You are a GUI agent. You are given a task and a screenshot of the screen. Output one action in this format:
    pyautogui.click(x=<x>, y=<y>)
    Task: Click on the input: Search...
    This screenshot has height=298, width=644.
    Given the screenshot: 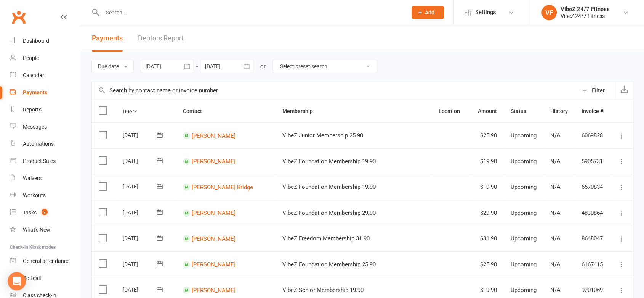 What is the action you would take?
    pyautogui.click(x=251, y=13)
    